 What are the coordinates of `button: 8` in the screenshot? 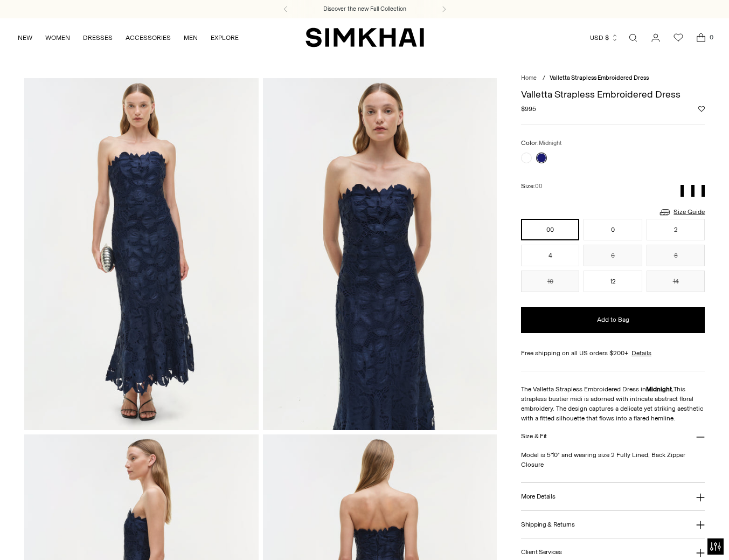 It's located at (675, 255).